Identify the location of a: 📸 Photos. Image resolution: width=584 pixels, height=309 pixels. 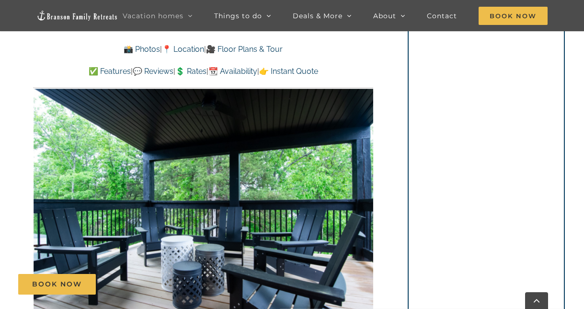
(142, 49).